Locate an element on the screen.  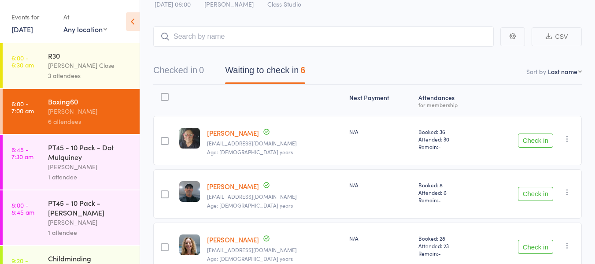
div: 0 is located at coordinates (201, 70).